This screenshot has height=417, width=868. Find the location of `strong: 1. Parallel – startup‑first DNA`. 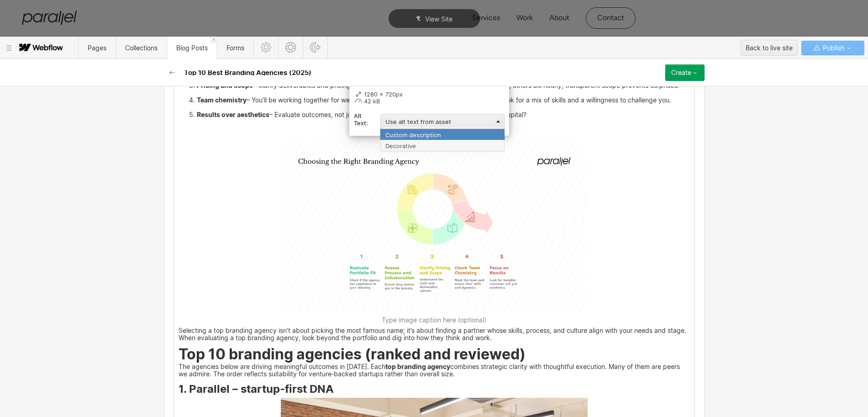

strong: 1. Parallel – startup‑first DNA is located at coordinates (256, 388).